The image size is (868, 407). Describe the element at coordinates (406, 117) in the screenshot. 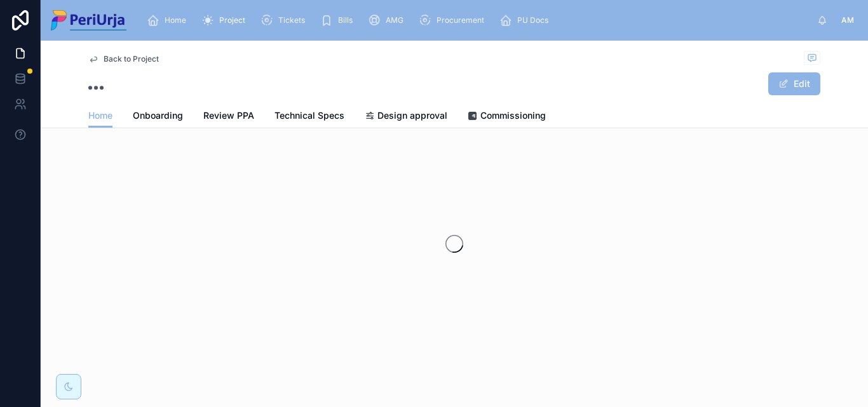

I see `a: Design approval` at that location.